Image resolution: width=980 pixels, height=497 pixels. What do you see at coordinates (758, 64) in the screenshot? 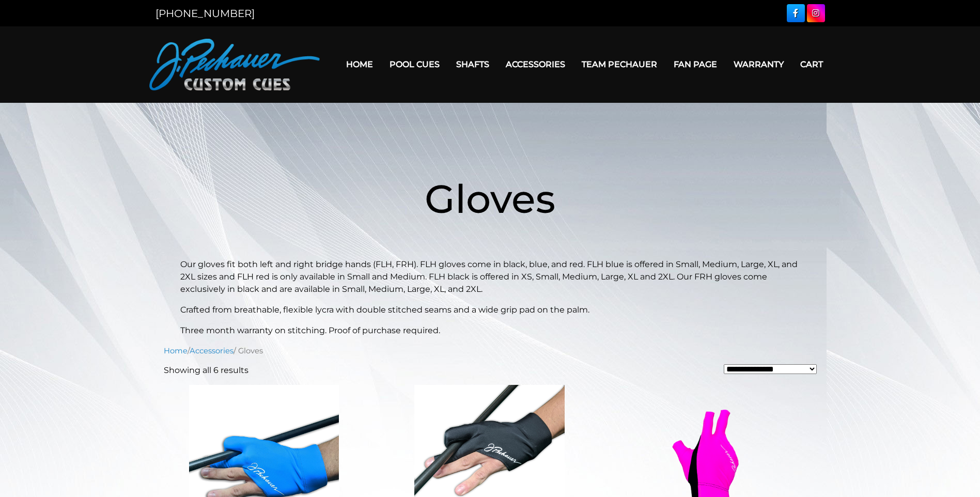
I see `a: Warranty` at bounding box center [758, 64].